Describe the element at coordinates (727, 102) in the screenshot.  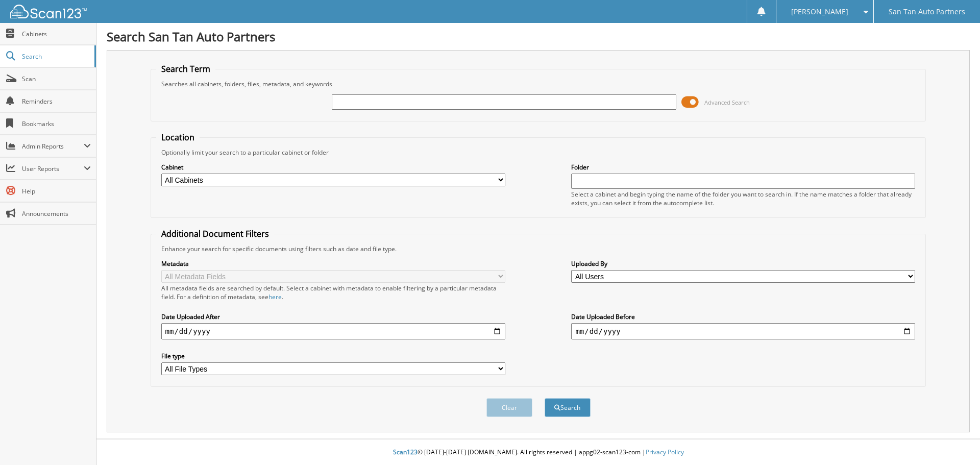
I see `span: Advanced Search` at that location.